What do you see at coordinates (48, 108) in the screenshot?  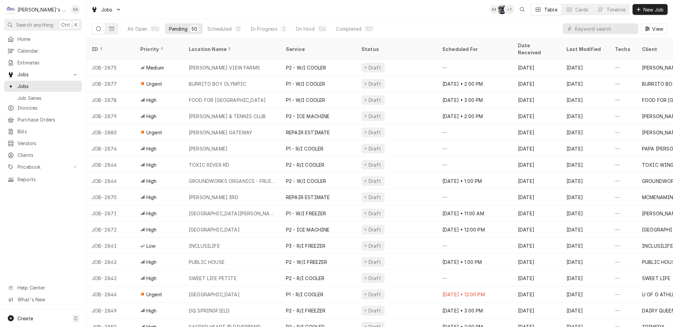 I see `span: Invoices` at bounding box center [48, 108].